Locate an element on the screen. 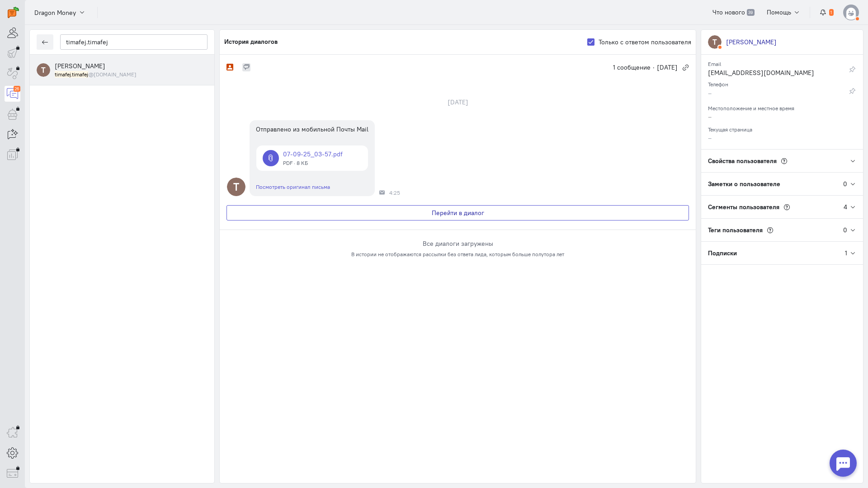 The image size is (868, 488). button: Перейти в диалог is located at coordinates (458, 213).